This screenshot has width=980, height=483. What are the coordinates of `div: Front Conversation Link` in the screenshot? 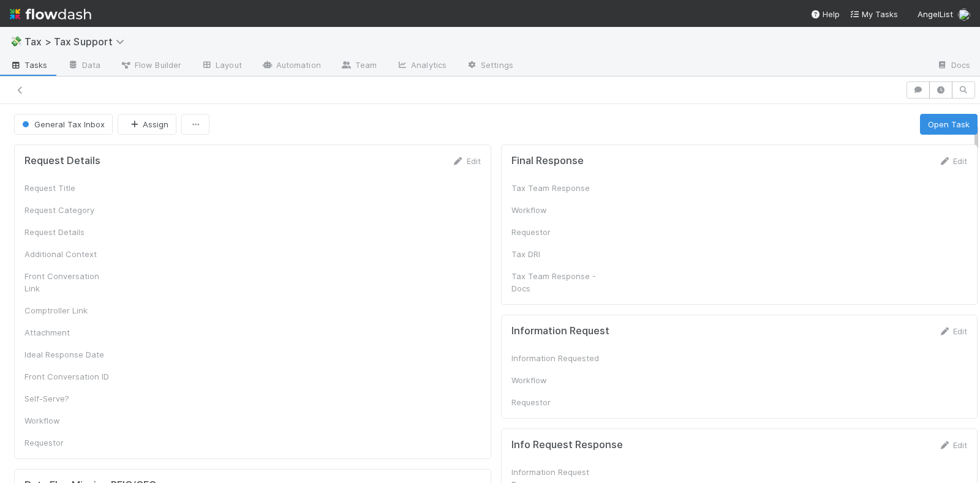 It's located at (71, 282).